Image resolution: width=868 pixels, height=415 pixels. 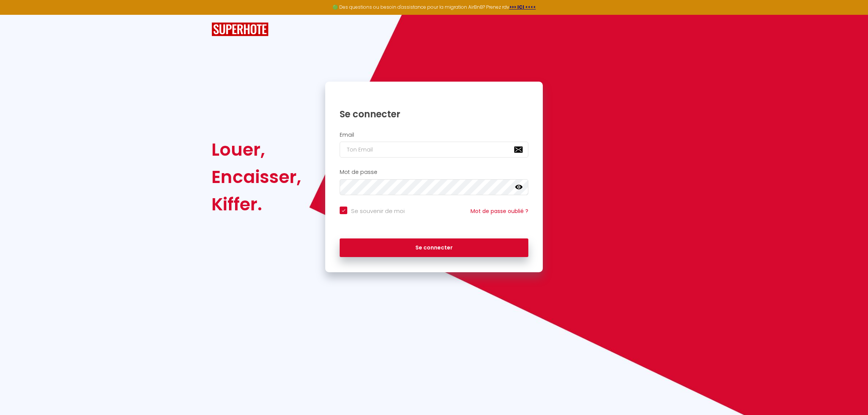 I want to click on h1: Se connecter, so click(x=434, y=114).